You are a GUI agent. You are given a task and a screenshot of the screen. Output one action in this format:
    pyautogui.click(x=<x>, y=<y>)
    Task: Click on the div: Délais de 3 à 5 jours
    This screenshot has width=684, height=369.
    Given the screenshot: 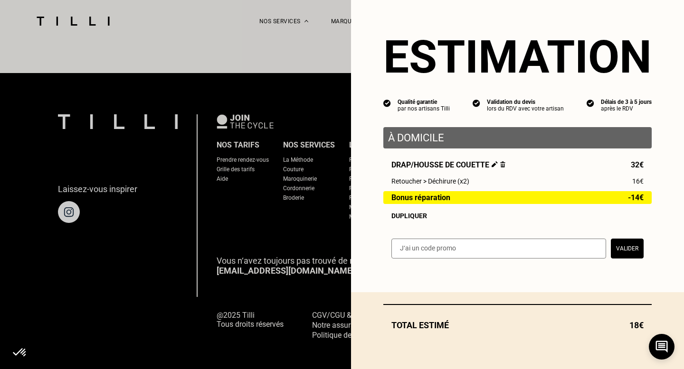 What is the action you would take?
    pyautogui.click(x=626, y=102)
    